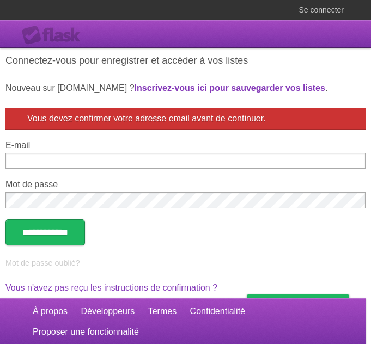 This screenshot has height=344, width=371. What do you see at coordinates (42, 263) in the screenshot?
I see `font: Mot de passe oublié?` at bounding box center [42, 263].